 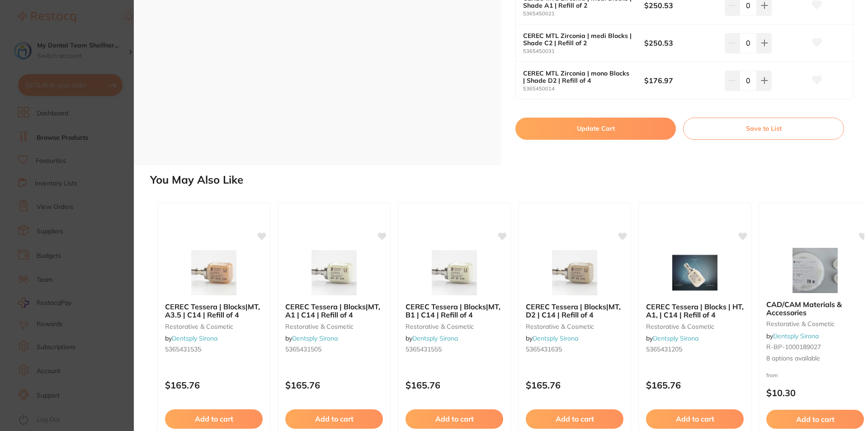 I want to click on img: CEREC Tessera | Blocks|MT, D2 | C14 | Refill of 4, so click(x=575, y=273).